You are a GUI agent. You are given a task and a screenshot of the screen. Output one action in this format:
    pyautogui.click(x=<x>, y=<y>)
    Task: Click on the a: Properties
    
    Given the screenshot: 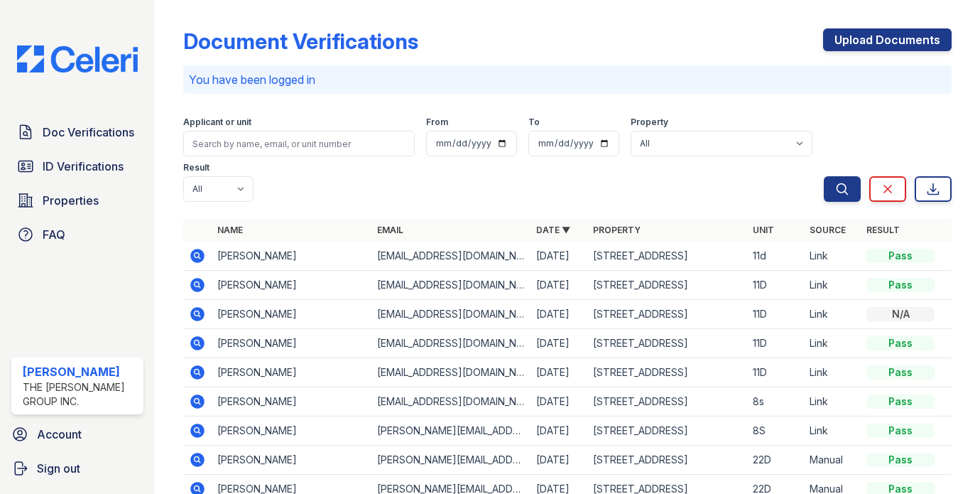 What is the action you would take?
    pyautogui.click(x=78, y=201)
    